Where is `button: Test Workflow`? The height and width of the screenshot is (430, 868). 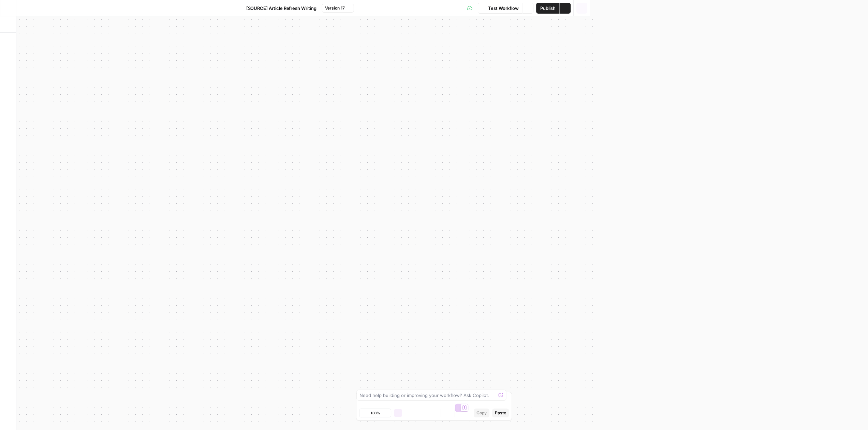 button: Test Workflow is located at coordinates (500, 8).